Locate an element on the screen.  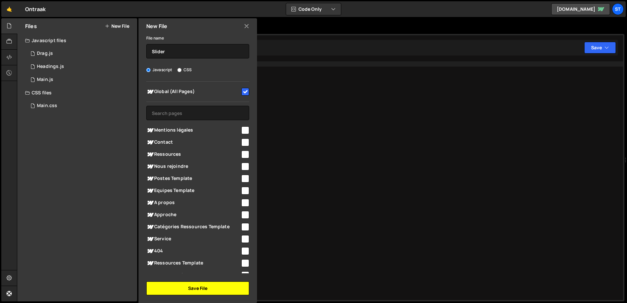
div: Headings.js is located at coordinates (50, 67).